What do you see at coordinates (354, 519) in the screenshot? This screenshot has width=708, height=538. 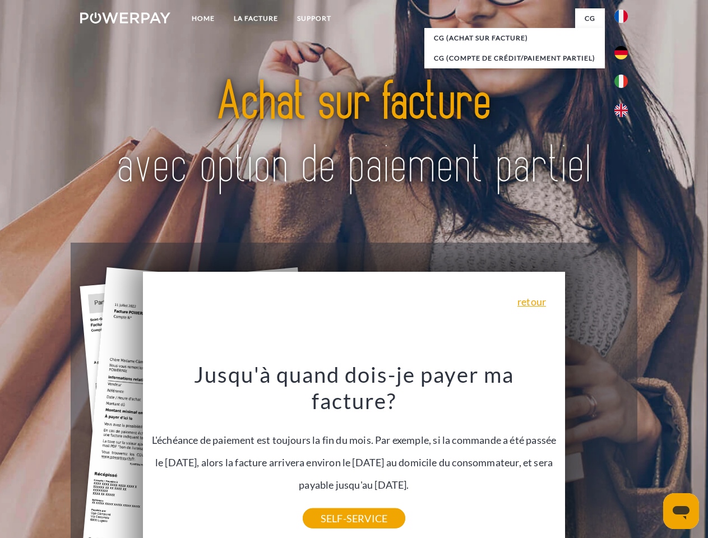 I see `a: SELF-SERVICE` at bounding box center [354, 519].